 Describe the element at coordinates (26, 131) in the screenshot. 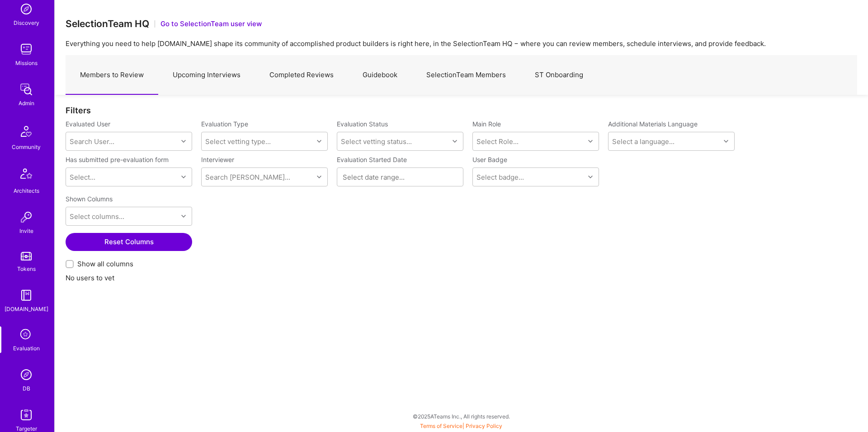

I see `img: Community` at that location.